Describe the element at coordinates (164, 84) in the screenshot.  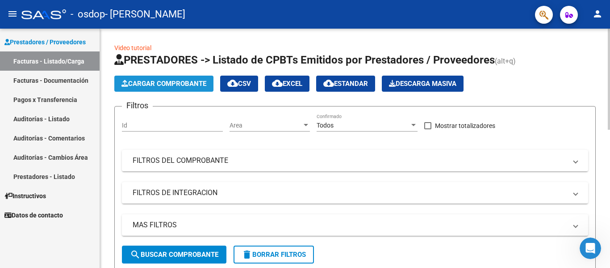
I see `button: Cargar Comprobante` at that location.